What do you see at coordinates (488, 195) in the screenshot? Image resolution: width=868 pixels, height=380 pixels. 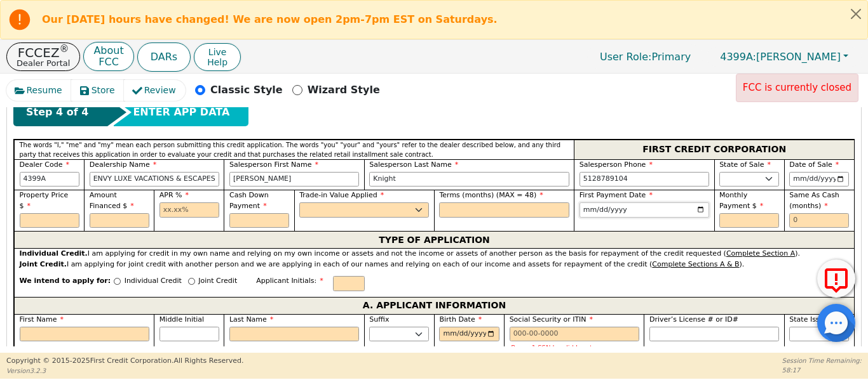 I see `span: Terms (months) (MAX = 48)` at bounding box center [488, 195].